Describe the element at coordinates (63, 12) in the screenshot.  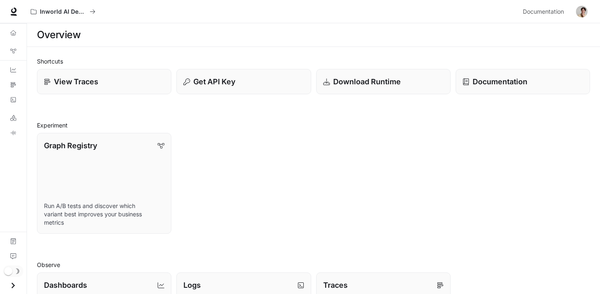
I see `button: All workspaces` at that location.